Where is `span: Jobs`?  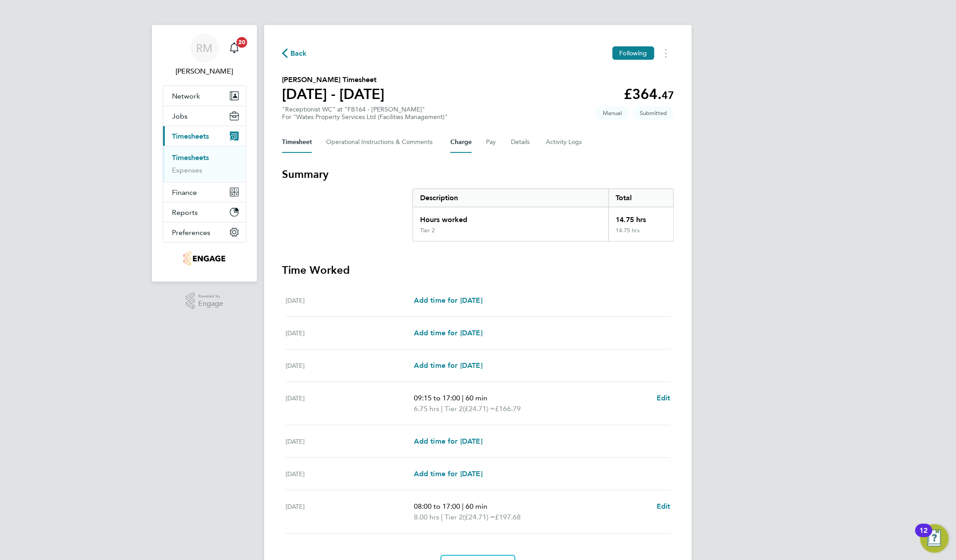
span: Jobs is located at coordinates (180, 115).